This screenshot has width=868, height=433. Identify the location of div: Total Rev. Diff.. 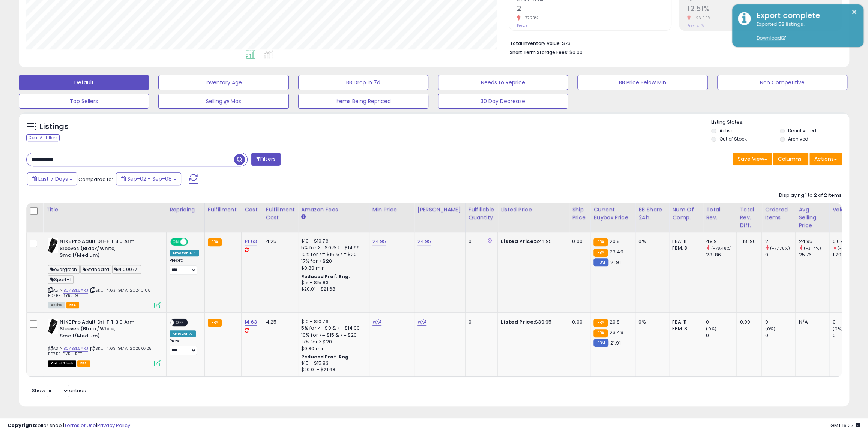
(749, 218).